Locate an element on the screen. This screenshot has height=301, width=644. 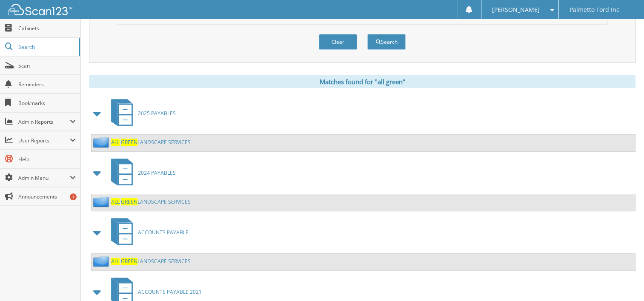
button: Clear is located at coordinates (338, 42).